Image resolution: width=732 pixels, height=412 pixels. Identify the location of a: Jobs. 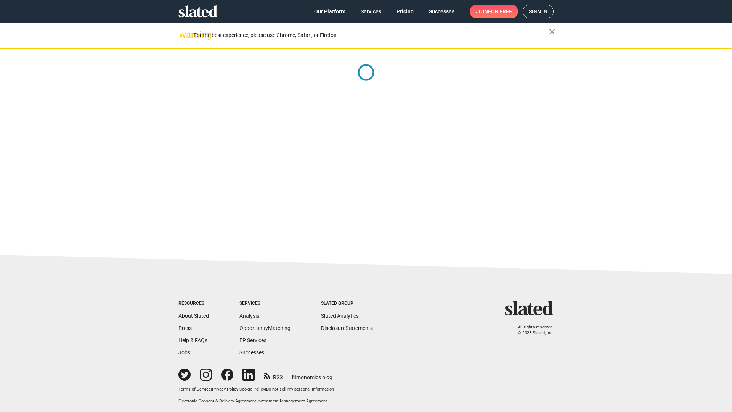
(184, 352).